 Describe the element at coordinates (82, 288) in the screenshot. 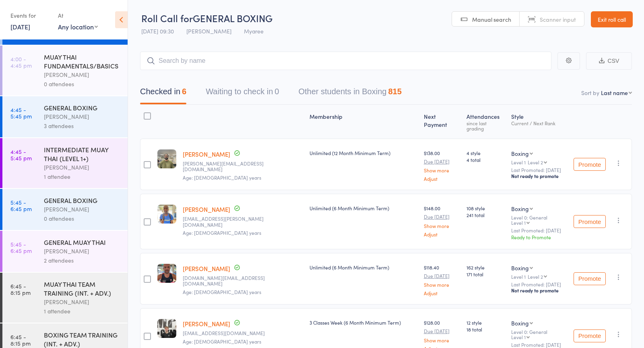

I see `div: MUAY THAI TEAM TRAINING (INT. + ADV.)` at that location.